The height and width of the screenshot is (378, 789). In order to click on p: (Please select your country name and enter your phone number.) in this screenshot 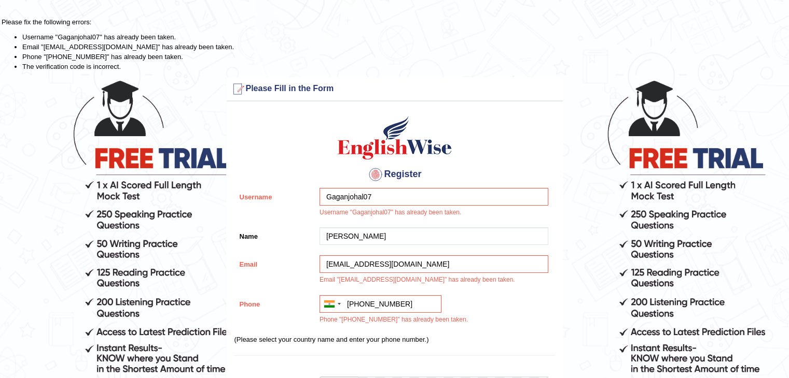, I will do `click(395, 340)`.